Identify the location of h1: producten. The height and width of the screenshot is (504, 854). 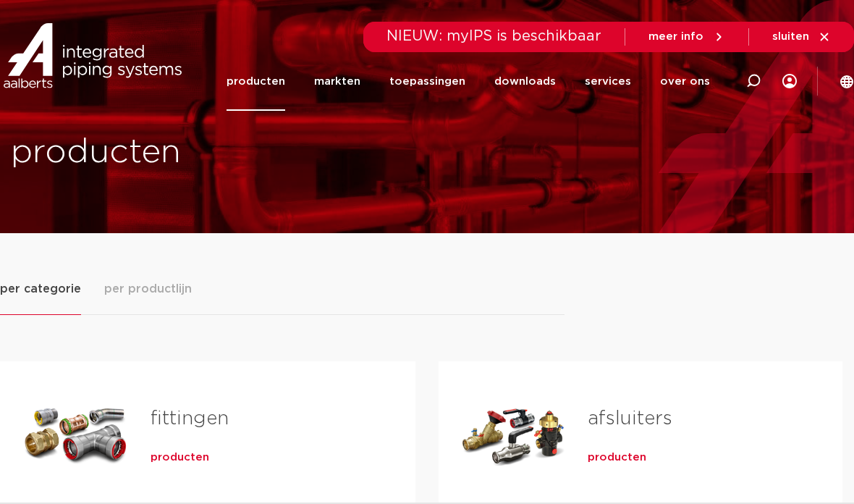
(215, 152).